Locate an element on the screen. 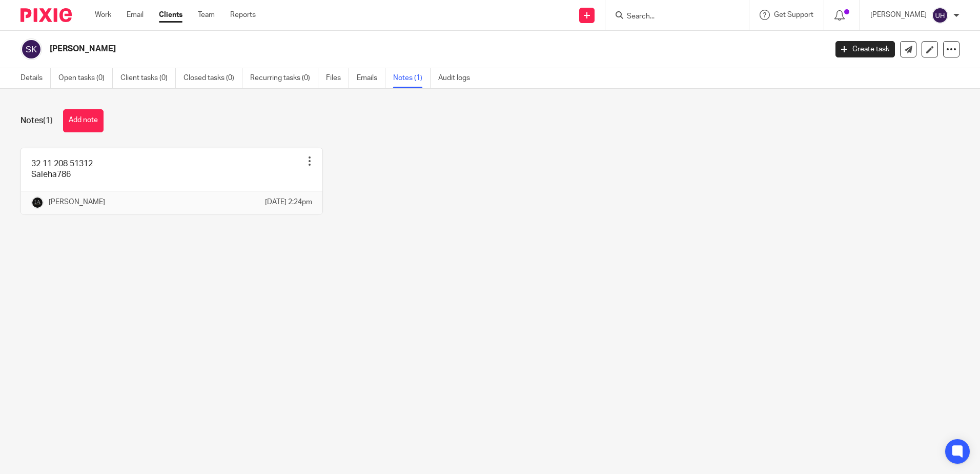  a: Work is located at coordinates (103, 15).